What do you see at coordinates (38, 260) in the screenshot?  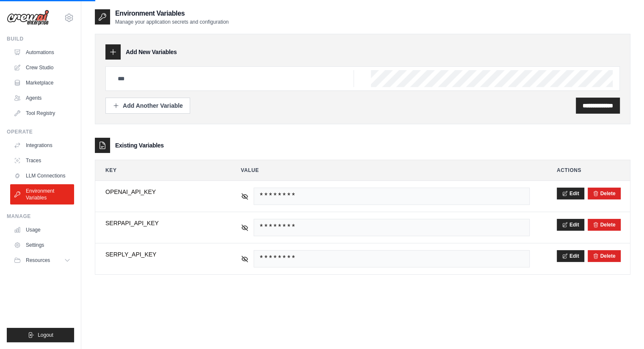 I see `span: Resources` at bounding box center [38, 260].